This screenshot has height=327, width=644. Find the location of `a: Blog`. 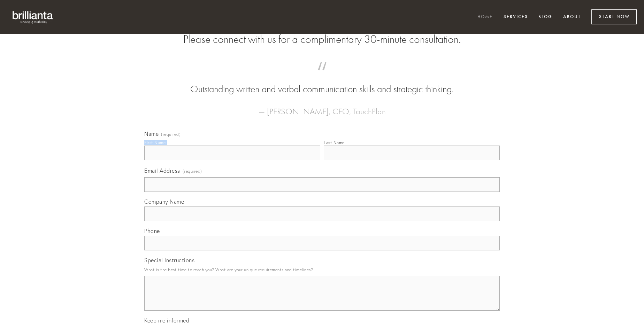

a: Blog is located at coordinates (546, 17).